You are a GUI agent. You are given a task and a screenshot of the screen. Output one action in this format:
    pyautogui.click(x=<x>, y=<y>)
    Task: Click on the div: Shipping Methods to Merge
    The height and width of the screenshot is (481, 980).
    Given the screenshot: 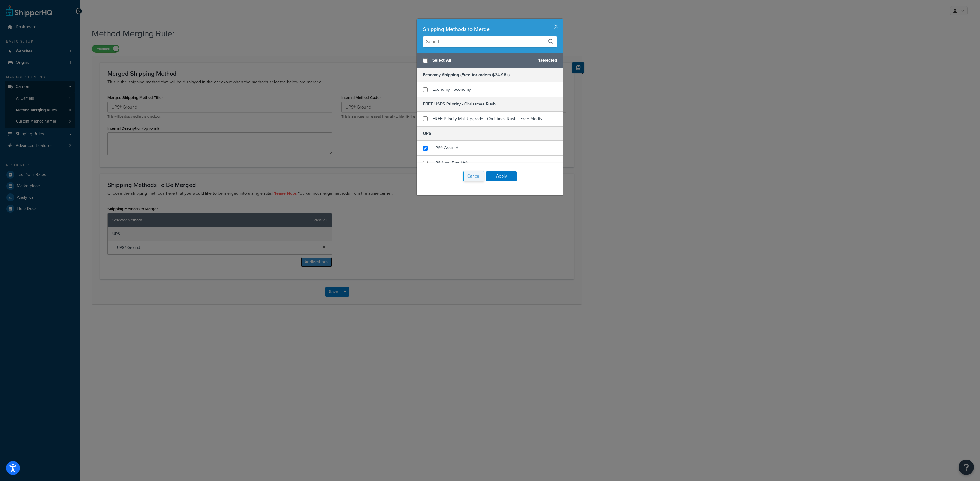 What is the action you would take?
    pyautogui.click(x=490, y=29)
    